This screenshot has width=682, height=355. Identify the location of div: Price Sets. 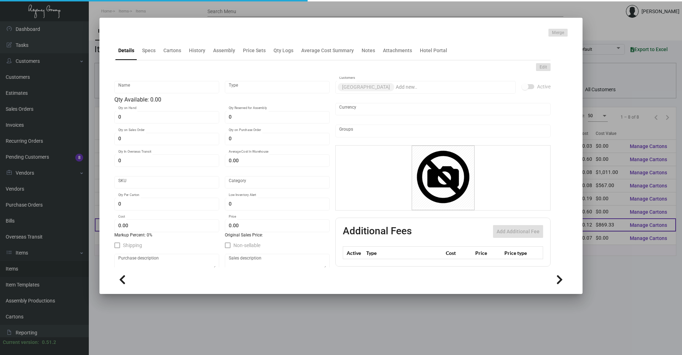
(254, 50).